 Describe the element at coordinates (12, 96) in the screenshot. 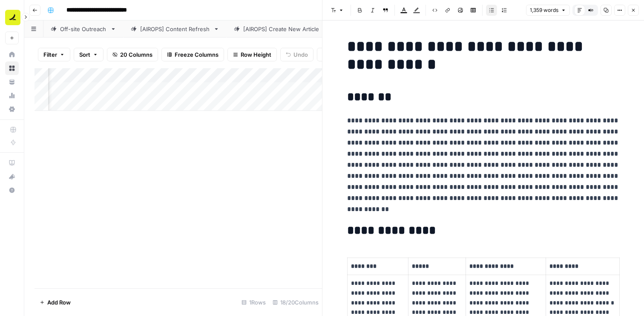

I see `a: Usage` at that location.